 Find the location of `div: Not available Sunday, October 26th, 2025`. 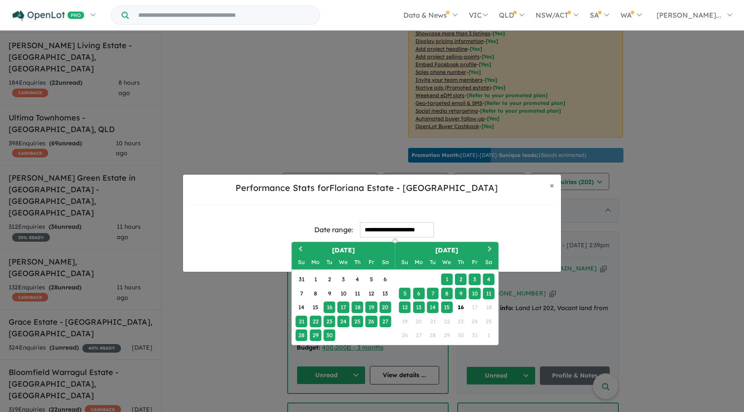

div: Not available Sunday, October 26th, 2025 is located at coordinates (405, 335).